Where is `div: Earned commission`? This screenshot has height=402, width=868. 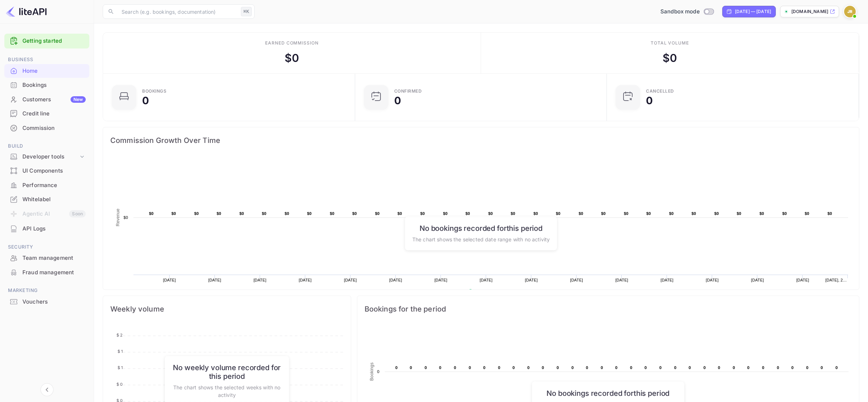 div: Earned commission is located at coordinates (292, 43).